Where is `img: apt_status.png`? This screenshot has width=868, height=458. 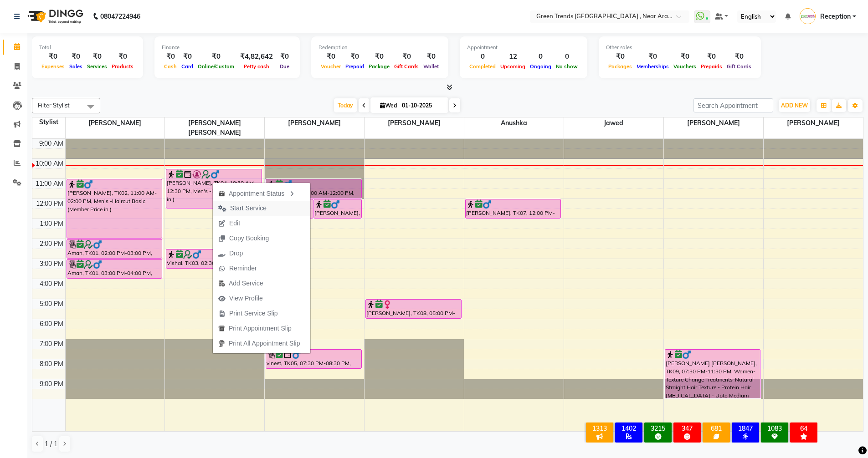
img: apt_status.png is located at coordinates (221, 194).